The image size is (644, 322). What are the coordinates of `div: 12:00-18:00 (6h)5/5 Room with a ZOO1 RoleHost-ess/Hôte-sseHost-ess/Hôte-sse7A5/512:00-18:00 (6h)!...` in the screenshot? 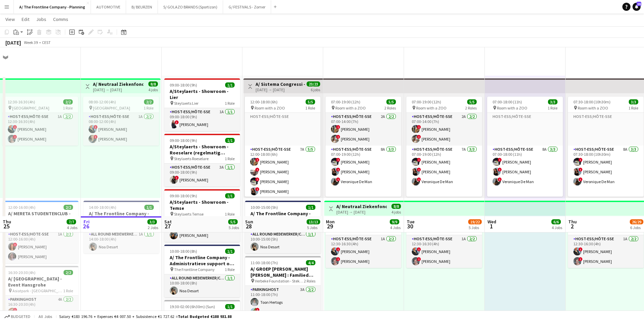 It's located at (282, 147).